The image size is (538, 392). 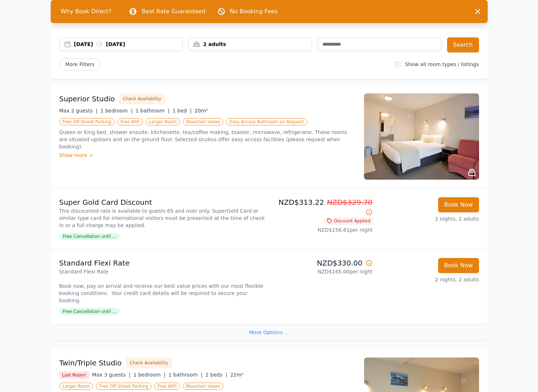 What do you see at coordinates (162, 218) in the screenshot?
I see `p: This discounted rate is available to guests 65 and over only. SuperGold Card or similar type card...` at bounding box center [162, 218].